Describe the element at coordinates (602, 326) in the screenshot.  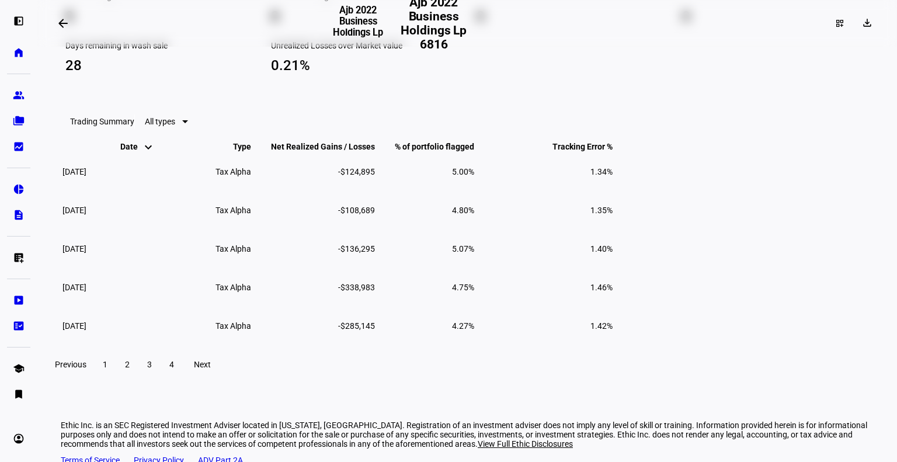
I see `span: 1.42%` at that location.